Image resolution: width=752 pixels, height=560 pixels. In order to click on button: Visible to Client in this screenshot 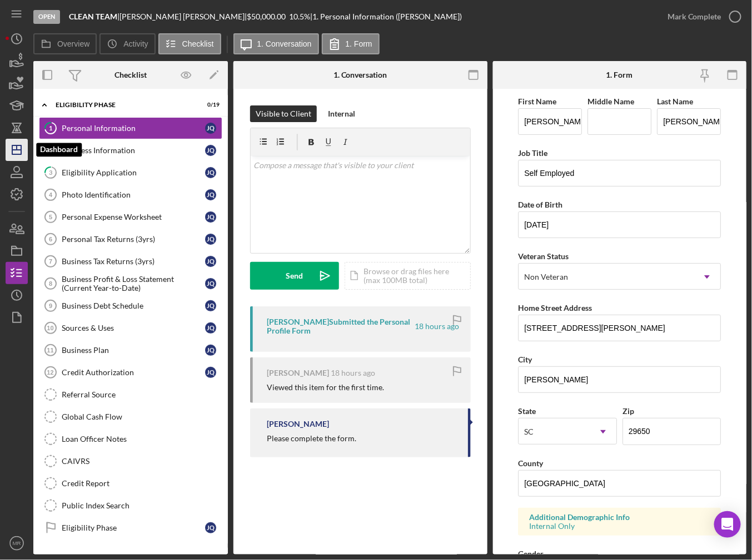, I will do `click(283, 114)`.